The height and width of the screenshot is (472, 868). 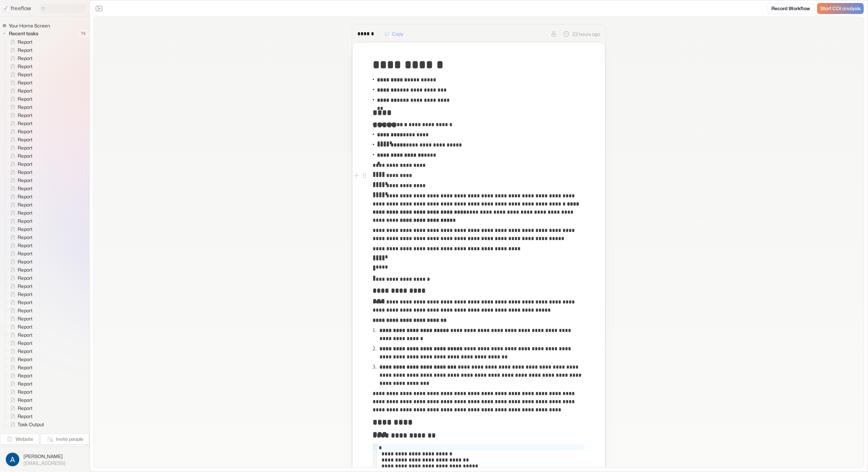 What do you see at coordinates (364, 176) in the screenshot?
I see `button: Open block menu` at bounding box center [364, 176].